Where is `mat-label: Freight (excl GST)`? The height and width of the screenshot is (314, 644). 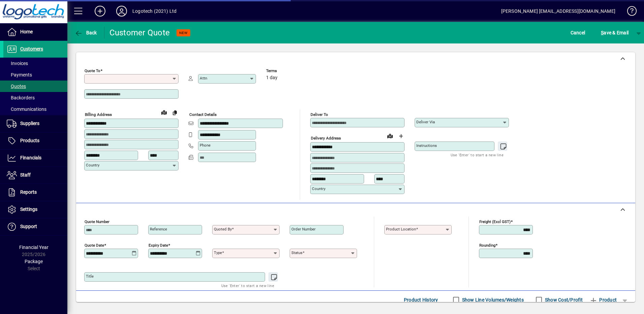
mat-label: Freight (excl GST) is located at coordinates (495, 221).